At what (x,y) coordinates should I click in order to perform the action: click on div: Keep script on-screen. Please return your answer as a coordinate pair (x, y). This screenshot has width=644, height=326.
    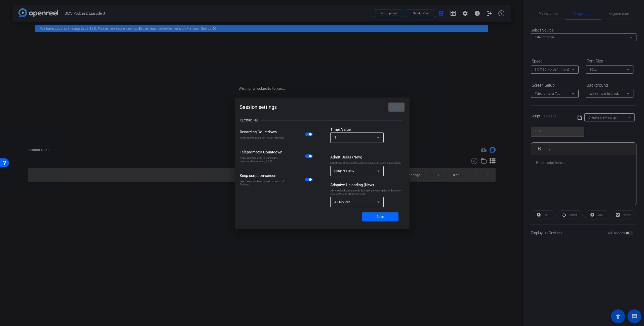
    Looking at the image, I should click on (263, 175).